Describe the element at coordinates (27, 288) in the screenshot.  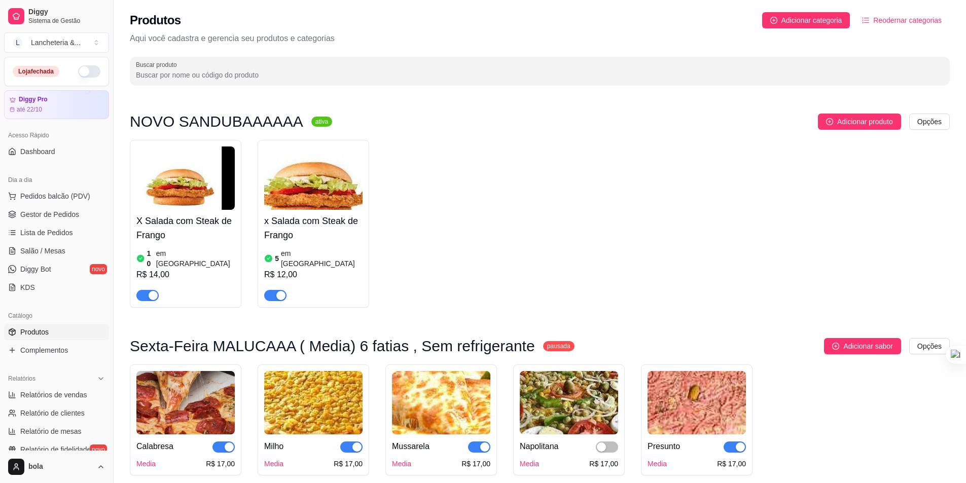
I see `span: KDS` at that location.